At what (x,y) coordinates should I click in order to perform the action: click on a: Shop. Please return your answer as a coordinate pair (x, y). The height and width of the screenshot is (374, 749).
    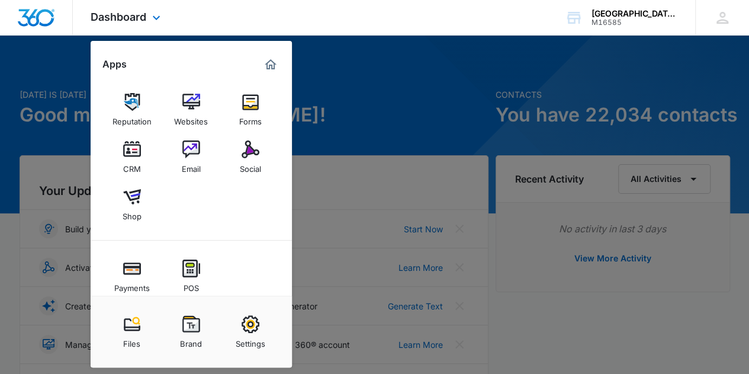
    Looking at the image, I should click on (132, 204).